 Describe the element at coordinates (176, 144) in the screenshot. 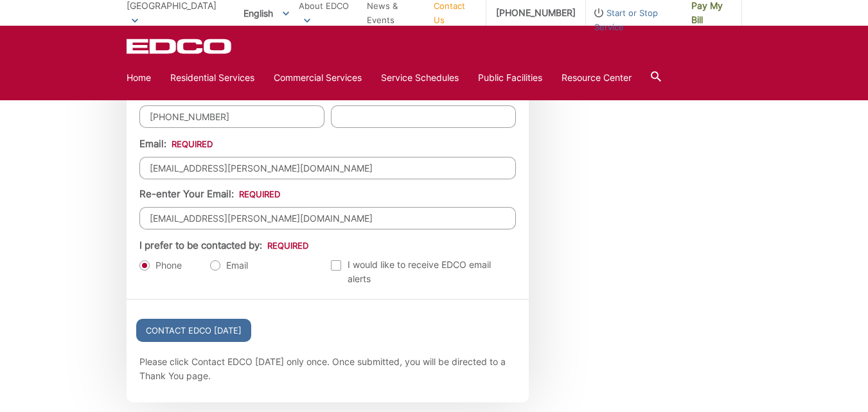

I see `label: Email:` at that location.